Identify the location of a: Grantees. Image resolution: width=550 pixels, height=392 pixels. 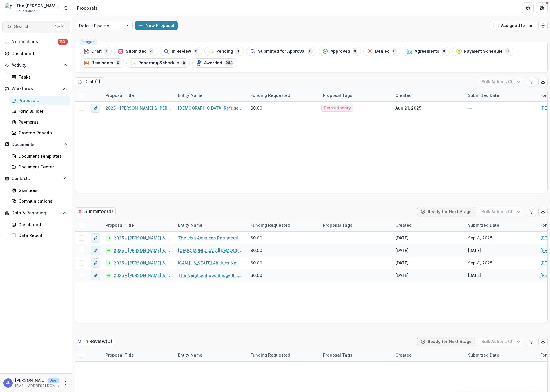
(39, 190).